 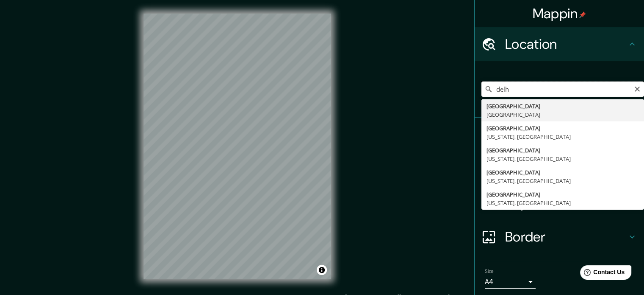 What do you see at coordinates (559, 203) in the screenshot?
I see `div: Layout` at bounding box center [559, 203].